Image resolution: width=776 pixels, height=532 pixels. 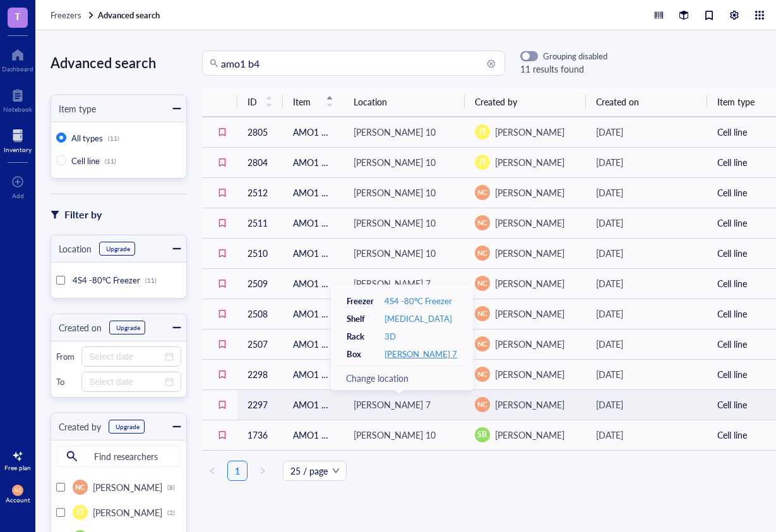 What do you see at coordinates (87, 138) in the screenshot?
I see `span: All types` at bounding box center [87, 138].